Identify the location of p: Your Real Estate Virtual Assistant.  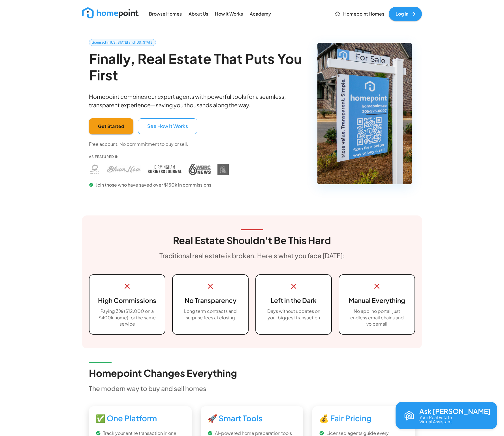
(435, 419).